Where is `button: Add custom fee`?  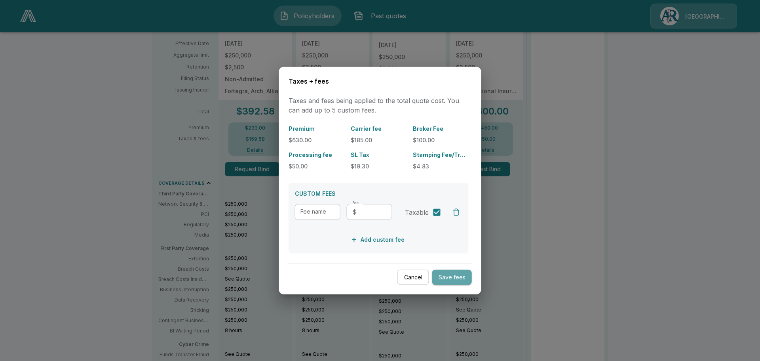 button: Add custom fee is located at coordinates (378, 239).